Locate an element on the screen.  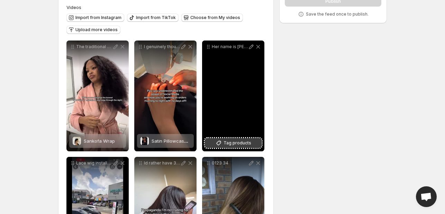
div: The traditional bonnet just wasnt cutting it so I tweaked it a little now my wigs dont look a hot... is located at coordinates (97, 96).